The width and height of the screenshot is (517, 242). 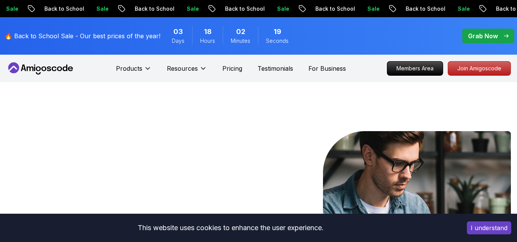 I want to click on a: Pricing, so click(x=232, y=68).